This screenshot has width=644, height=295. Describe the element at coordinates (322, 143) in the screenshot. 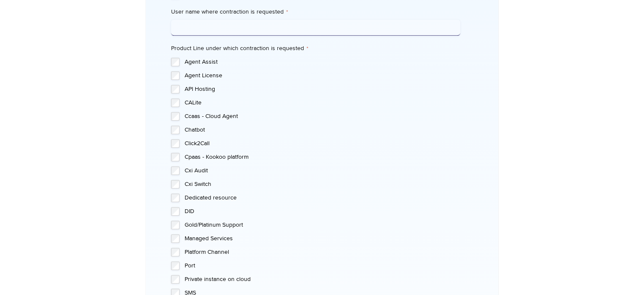

I see `label: Click2Call` at that location.